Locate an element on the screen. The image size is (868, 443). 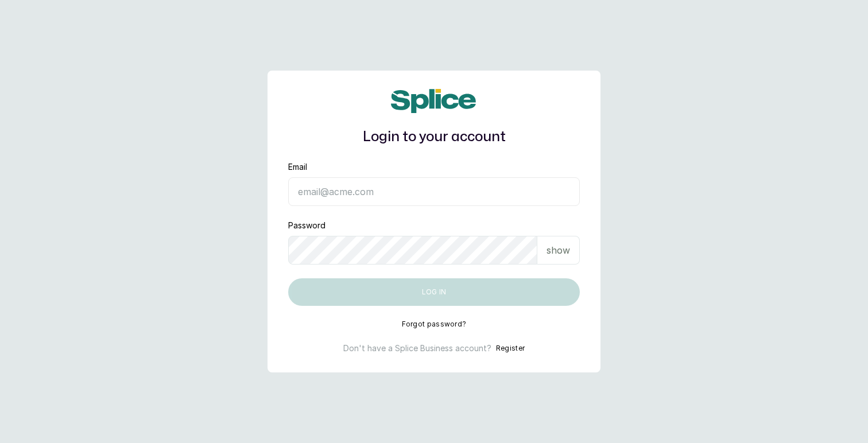
button: Forgot password? is located at coordinates (434, 324).